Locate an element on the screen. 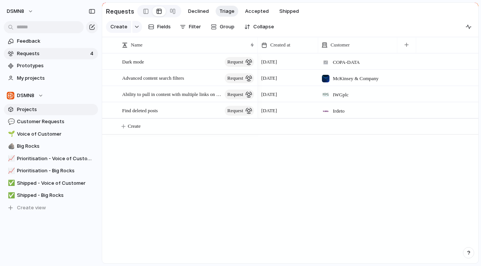 The width and height of the screenshot is (481, 266). span: Collapse is located at coordinates (264, 27).